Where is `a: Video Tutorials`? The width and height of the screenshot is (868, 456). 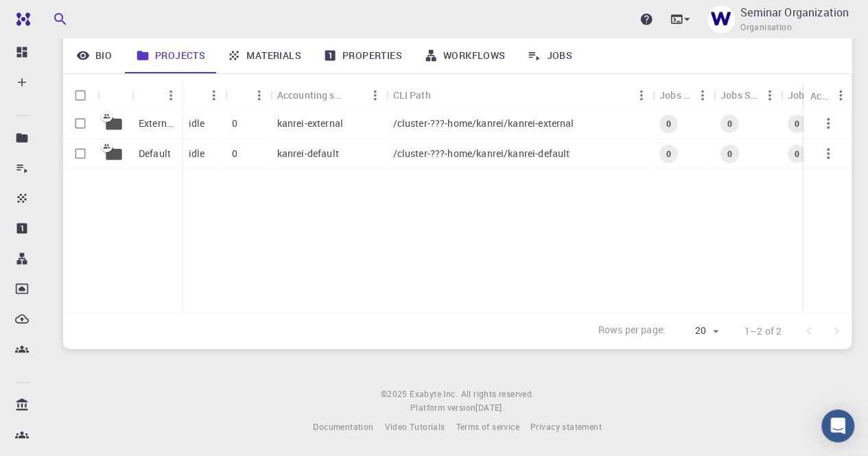
a: Video Tutorials is located at coordinates (414, 427).